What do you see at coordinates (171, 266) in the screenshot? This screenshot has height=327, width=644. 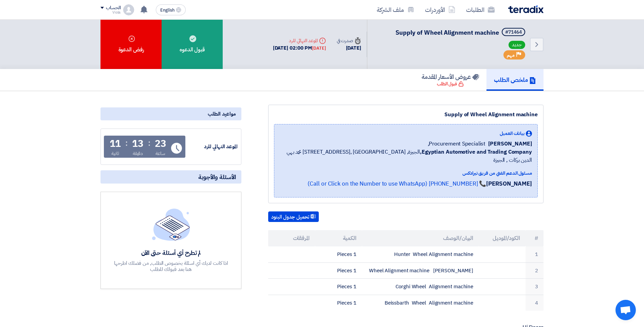 I see `div: اذا كانت لديك أي اسئلة بخصوص الطلب, من فضلك اطرحها هنا بعد قبولك للطلب` at bounding box center [171, 266].